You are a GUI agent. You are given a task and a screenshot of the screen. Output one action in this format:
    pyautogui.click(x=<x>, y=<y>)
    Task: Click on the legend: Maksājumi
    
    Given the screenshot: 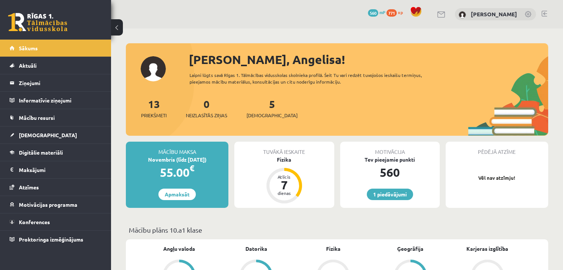 What is the action you would take?
    pyautogui.click(x=60, y=170)
    